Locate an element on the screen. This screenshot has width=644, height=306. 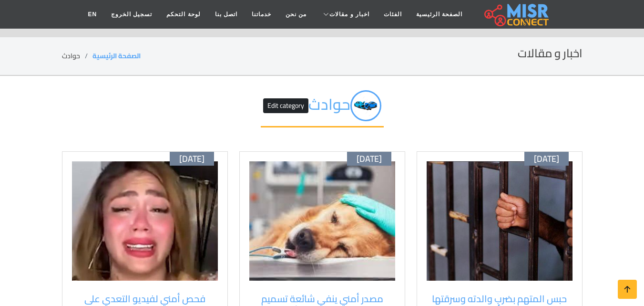
a: خدماتنا is located at coordinates (262, 14).